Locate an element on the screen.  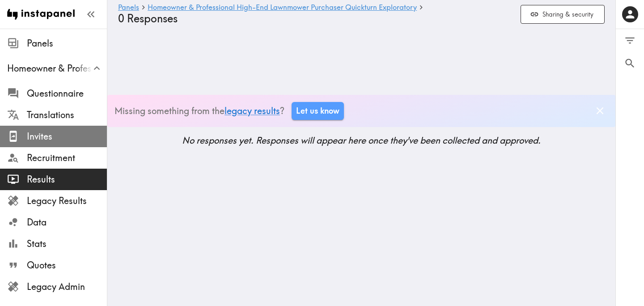
div: Homeowner & Professional High-End Lawnmower Purchaser Quickturn Exploratory is located at coordinates (57, 69).